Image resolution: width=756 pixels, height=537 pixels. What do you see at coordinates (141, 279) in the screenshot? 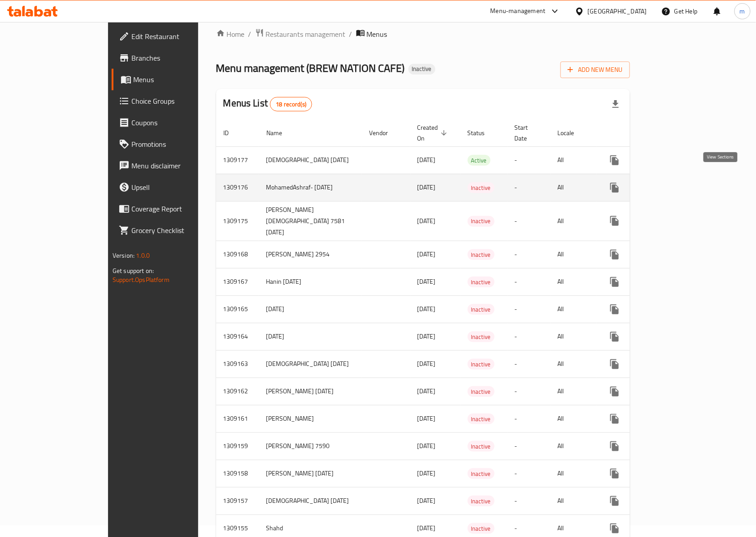
I see `a: Support.OpsPlatform` at bounding box center [141, 279].